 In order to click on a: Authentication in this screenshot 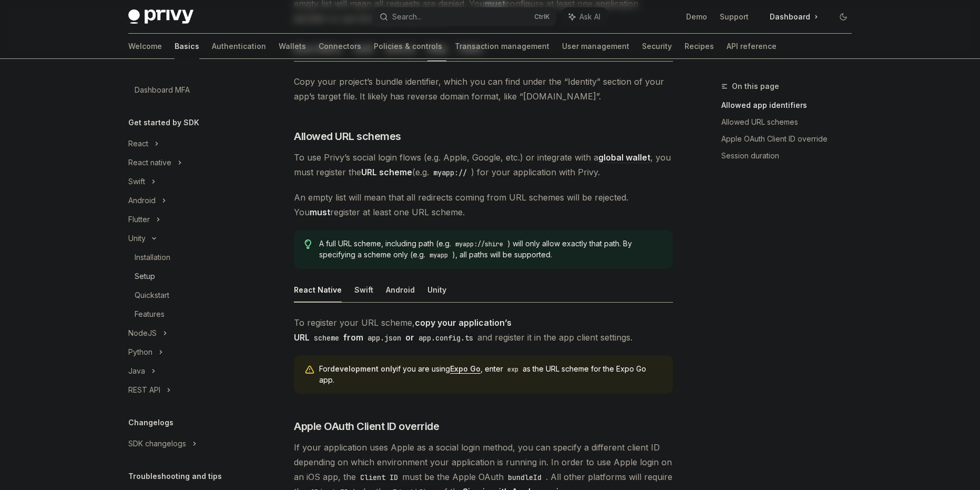, I will do `click(238, 46)`.